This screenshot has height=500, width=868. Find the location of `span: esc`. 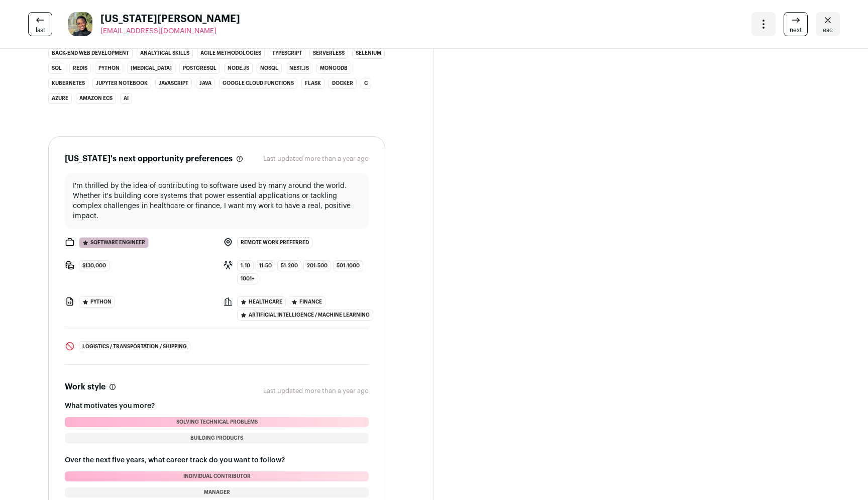

span: esc is located at coordinates (828, 30).